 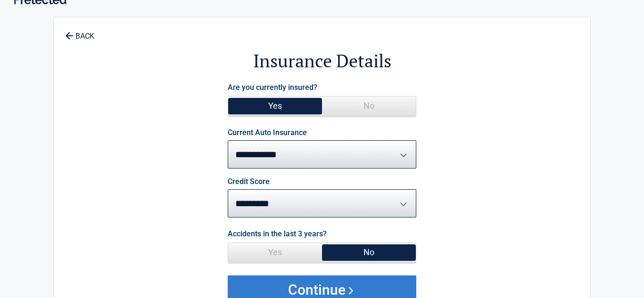 What do you see at coordinates (79, 32) in the screenshot?
I see `a: BACK` at bounding box center [79, 32].